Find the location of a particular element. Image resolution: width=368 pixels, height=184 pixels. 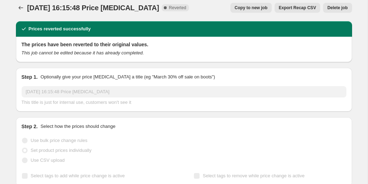

span: Select tags to add while price change is active is located at coordinates (78, 176).